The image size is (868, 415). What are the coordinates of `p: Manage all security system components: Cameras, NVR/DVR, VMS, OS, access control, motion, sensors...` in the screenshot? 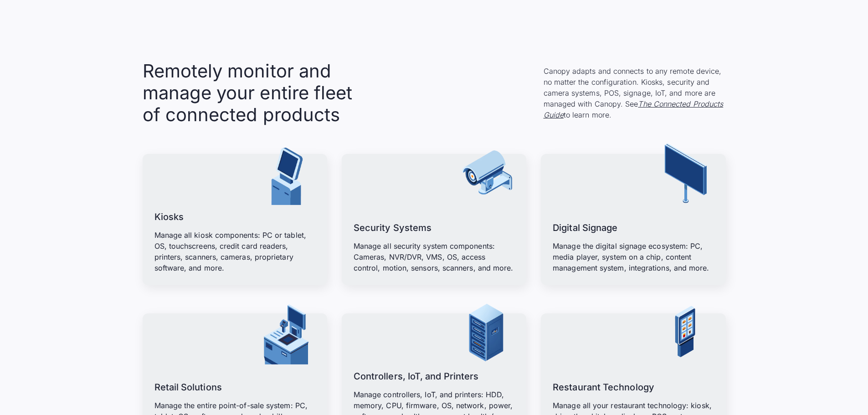 It's located at (433, 257).